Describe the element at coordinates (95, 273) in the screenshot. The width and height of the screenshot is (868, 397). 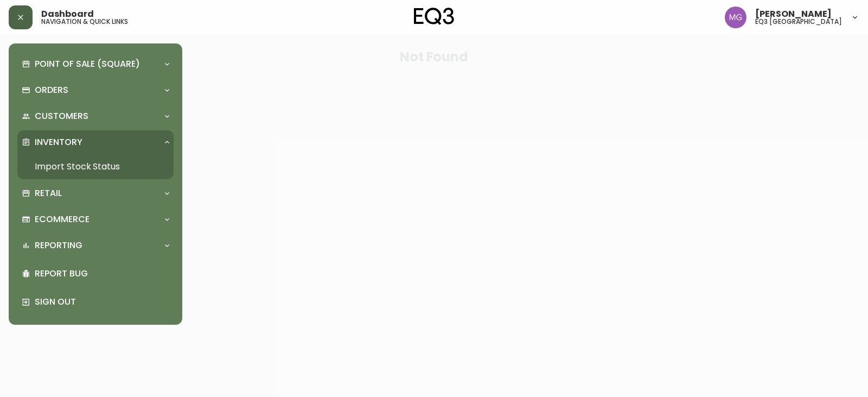
I see `div: Report Bug` at that location.